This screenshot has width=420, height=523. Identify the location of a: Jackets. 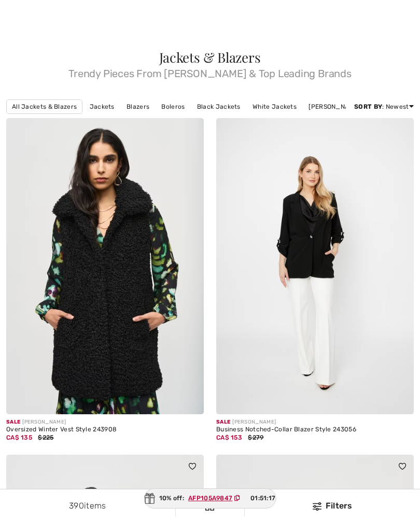
(102, 107).